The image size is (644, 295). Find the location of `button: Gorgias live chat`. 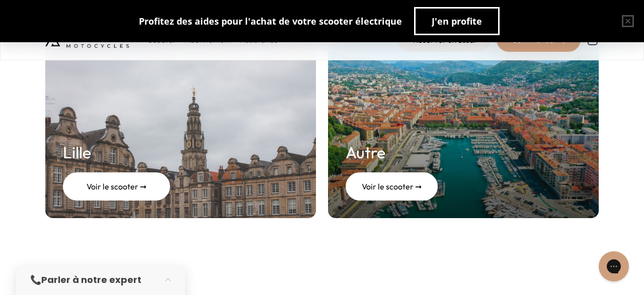

button: Gorgias live chat is located at coordinates (20, 18).